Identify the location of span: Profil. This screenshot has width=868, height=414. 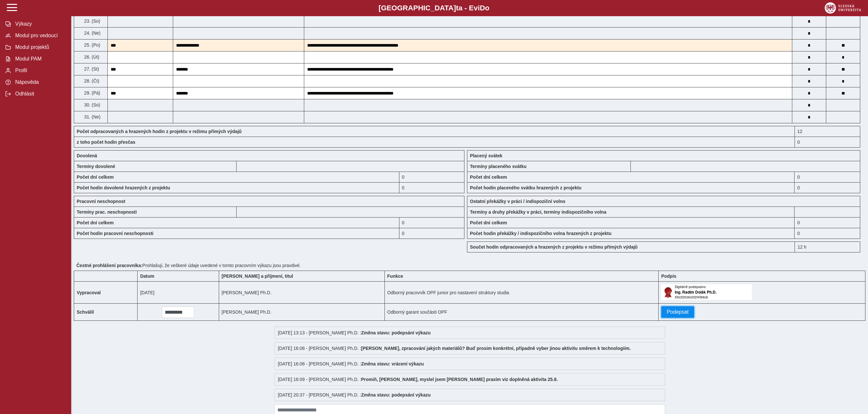
(39, 71).